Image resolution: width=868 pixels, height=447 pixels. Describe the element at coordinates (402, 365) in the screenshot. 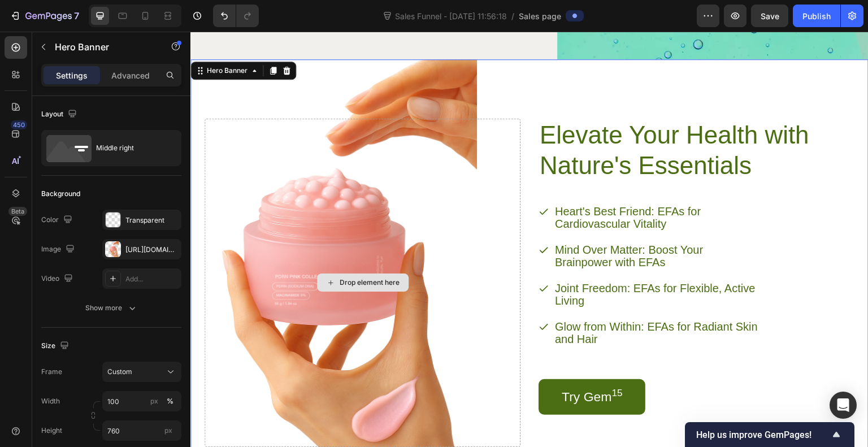

I see `p: Try Gem` at that location.